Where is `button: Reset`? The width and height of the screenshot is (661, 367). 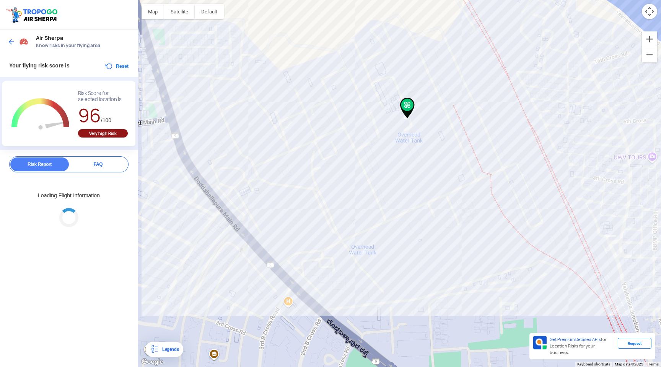 button: Reset is located at coordinates (116, 66).